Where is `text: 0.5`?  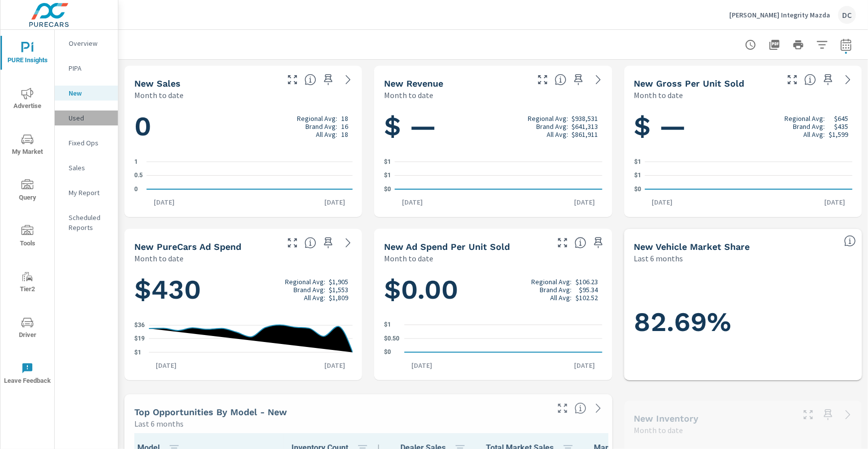 text: 0.5 is located at coordinates (138, 176).